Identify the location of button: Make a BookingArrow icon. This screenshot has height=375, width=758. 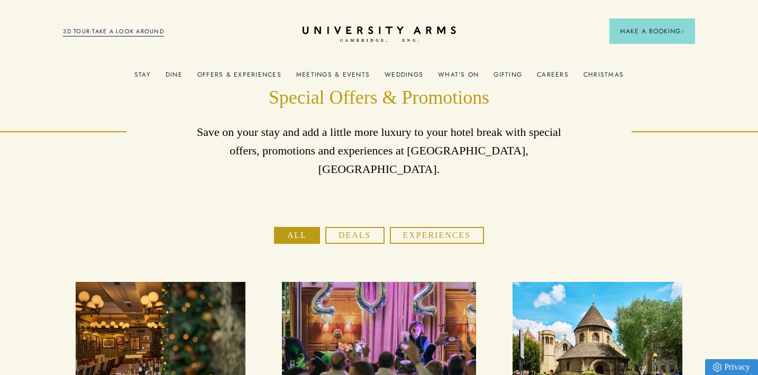
(652, 31).